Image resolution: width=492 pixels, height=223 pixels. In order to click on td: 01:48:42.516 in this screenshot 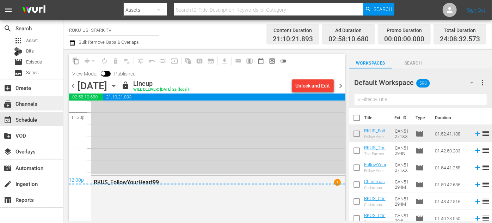, I will do `click(451, 201)`.